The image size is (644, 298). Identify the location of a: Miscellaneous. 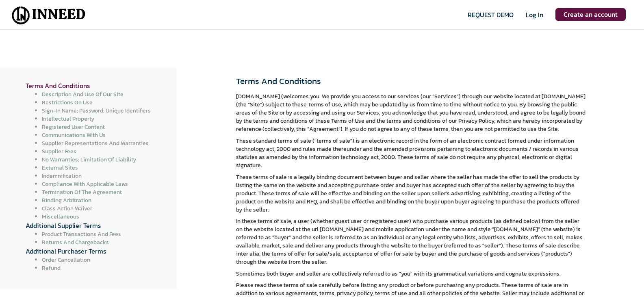
(61, 216).